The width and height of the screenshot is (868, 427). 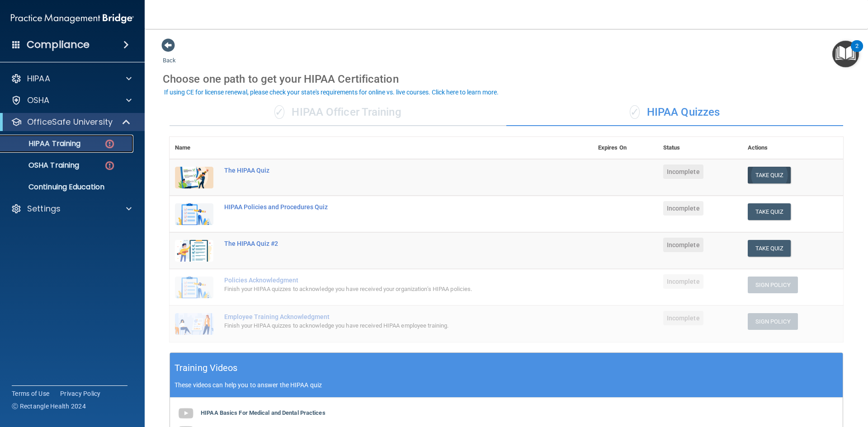 What do you see at coordinates (71, 79) in the screenshot?
I see `a: HIPAA` at bounding box center [71, 79].